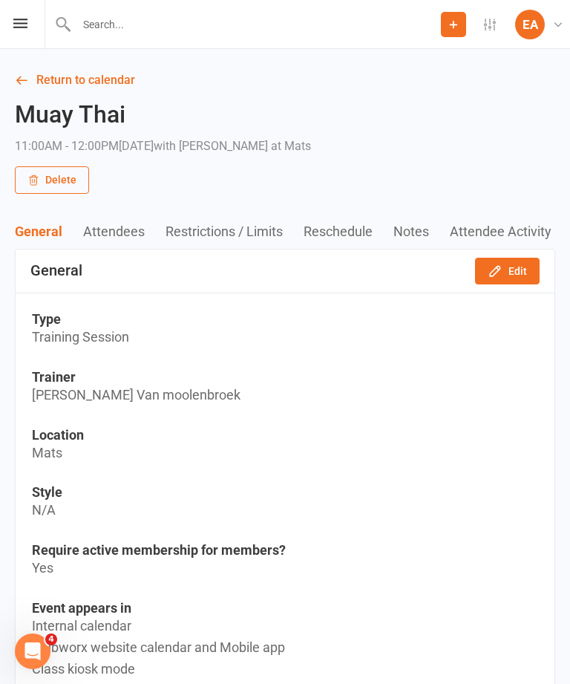 This screenshot has height=684, width=570. I want to click on button: Reschedule, so click(348, 231).